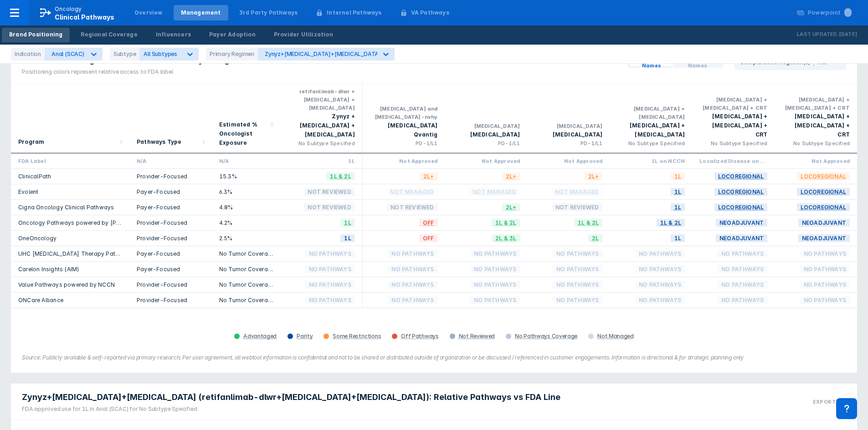 The width and height of the screenshot is (868, 430). What do you see at coordinates (173, 34) in the screenshot?
I see `div: Influencers` at bounding box center [173, 34].